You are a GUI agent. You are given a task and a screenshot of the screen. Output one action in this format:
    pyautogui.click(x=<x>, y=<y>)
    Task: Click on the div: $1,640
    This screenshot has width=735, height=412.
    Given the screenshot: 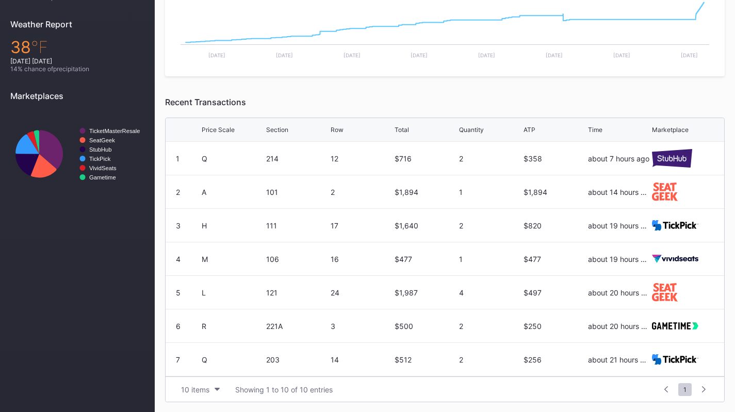 What is the action you would take?
    pyautogui.click(x=426, y=225)
    